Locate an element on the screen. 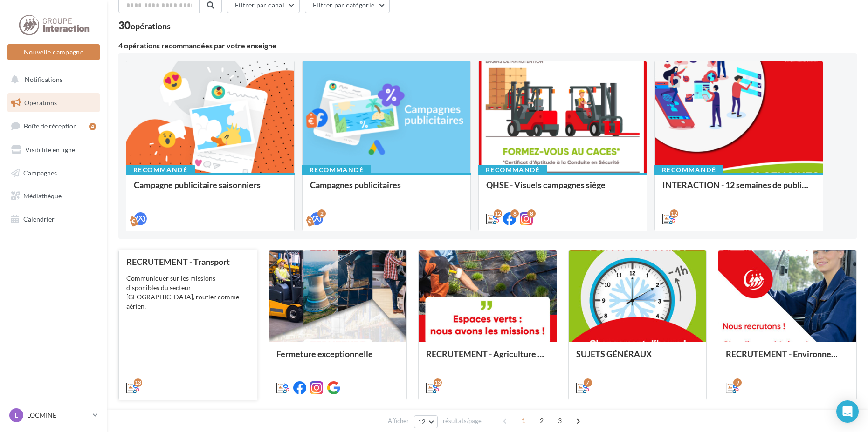 Image resolution: width=868 pixels, height=432 pixels. div: Fermeture exceptionnelle is located at coordinates (338, 359).